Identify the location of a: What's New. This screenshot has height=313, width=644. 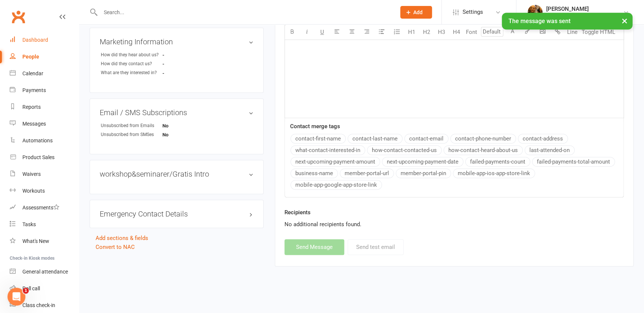
(44, 241).